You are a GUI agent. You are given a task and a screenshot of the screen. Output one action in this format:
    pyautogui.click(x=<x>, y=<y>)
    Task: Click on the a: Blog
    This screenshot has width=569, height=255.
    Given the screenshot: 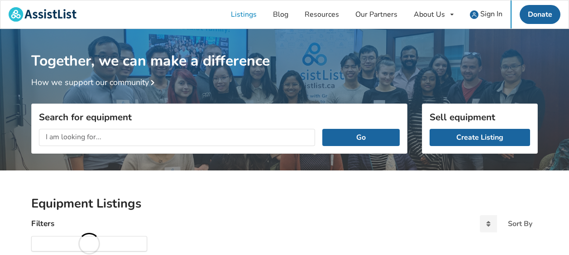 What is the action you would take?
    pyautogui.click(x=280, y=14)
    